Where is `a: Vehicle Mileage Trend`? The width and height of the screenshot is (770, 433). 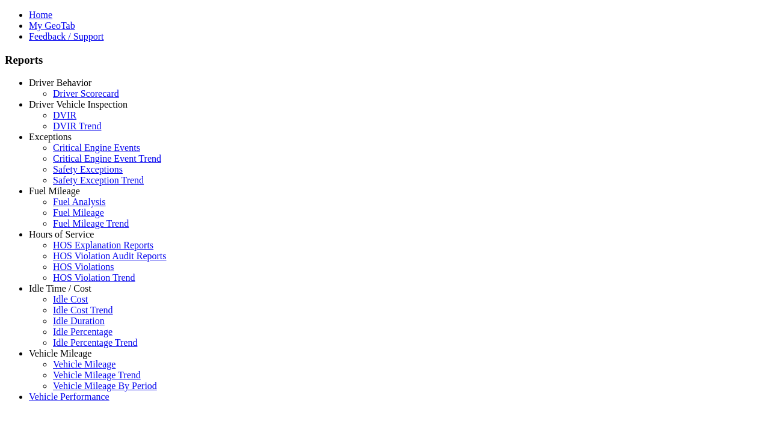
a: Vehicle Mileage Trend is located at coordinates (97, 375).